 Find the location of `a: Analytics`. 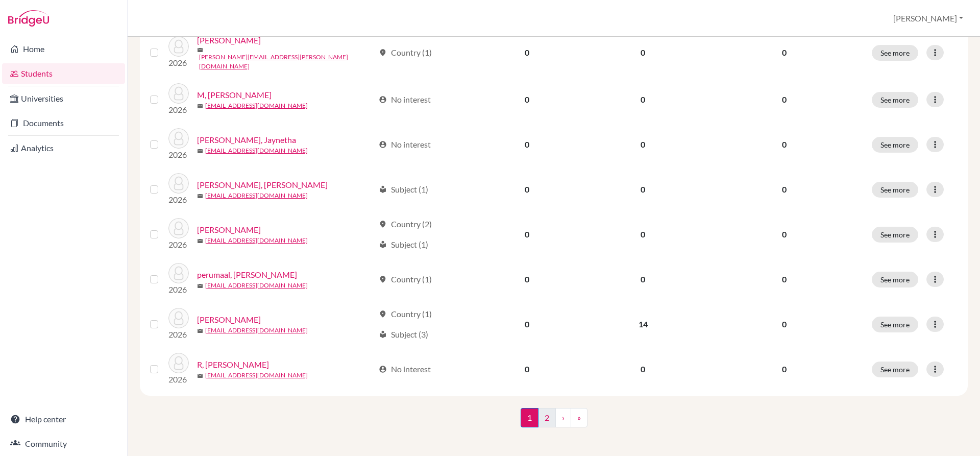

a: Analytics is located at coordinates (63, 148).